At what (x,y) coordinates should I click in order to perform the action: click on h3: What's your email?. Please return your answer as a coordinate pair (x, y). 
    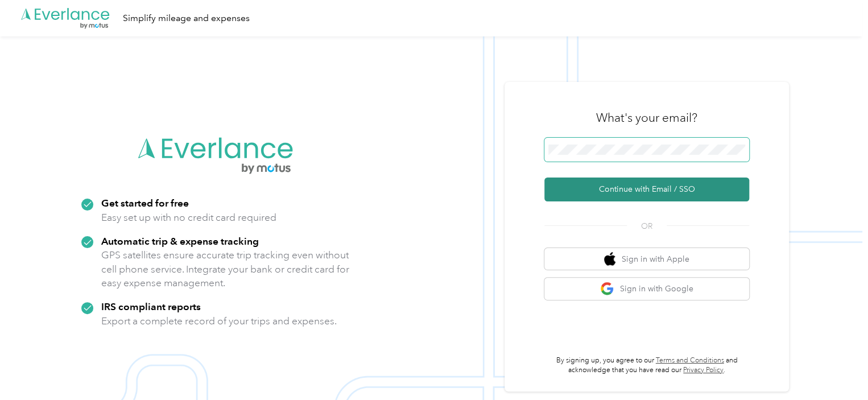
    Looking at the image, I should click on (647, 118).